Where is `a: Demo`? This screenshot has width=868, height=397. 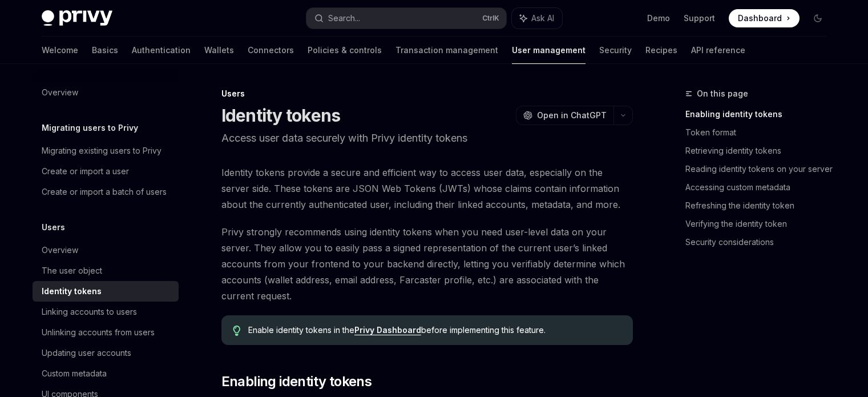
a: Demo is located at coordinates (659, 19).